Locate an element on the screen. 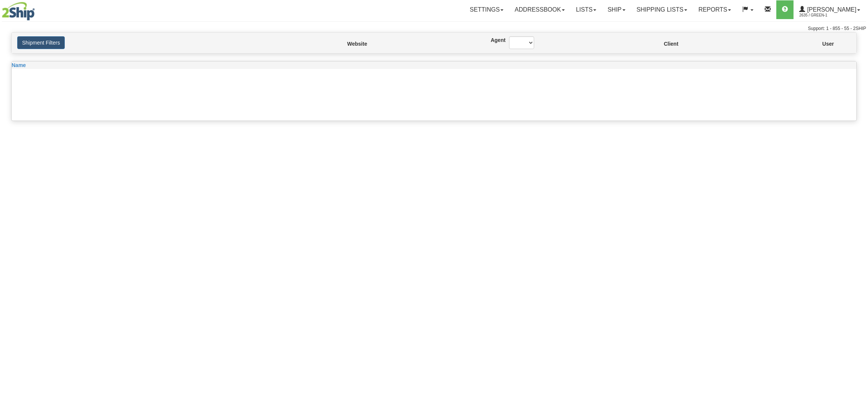  a: Ship is located at coordinates (616, 9).